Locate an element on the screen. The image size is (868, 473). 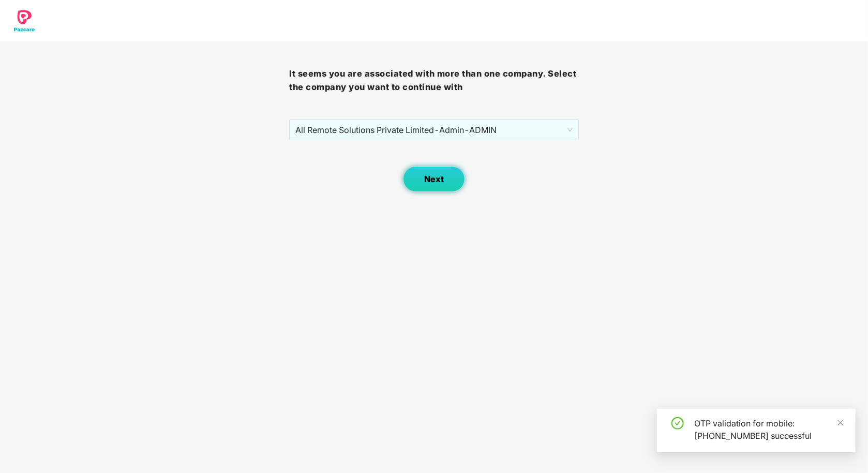
span: check-circle is located at coordinates (678, 423).